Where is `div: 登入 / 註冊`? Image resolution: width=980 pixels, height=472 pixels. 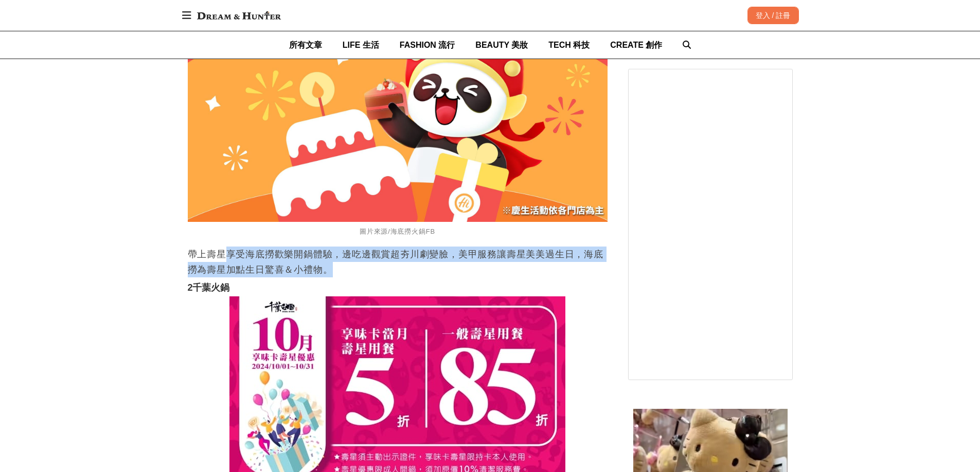 div: 登入 / 註冊 is located at coordinates (773, 15).